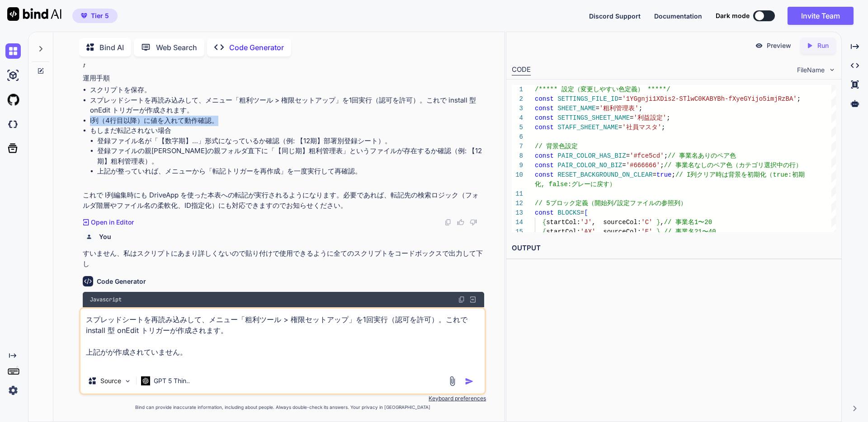  I want to click on h6: Code Generator, so click(121, 281).